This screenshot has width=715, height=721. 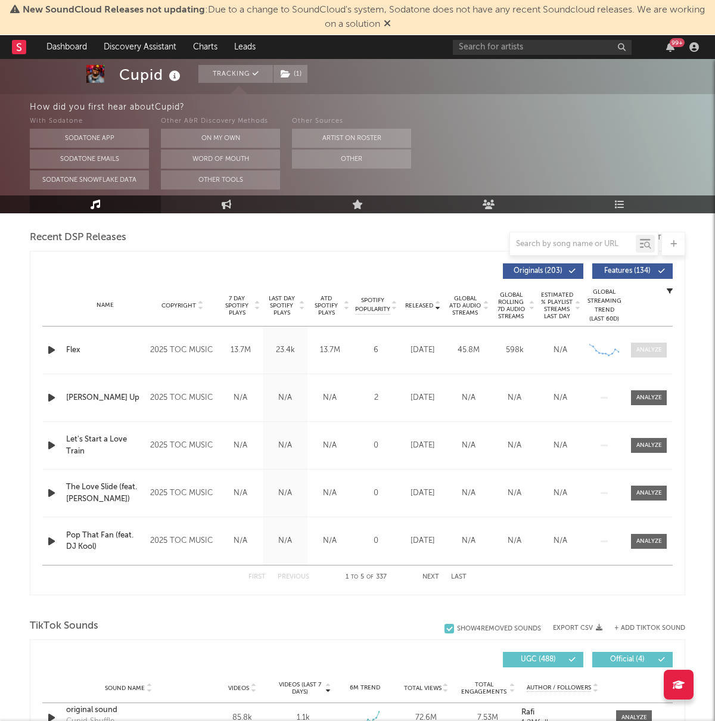 I want to click on span: Videos (last 7 days), so click(x=300, y=688).